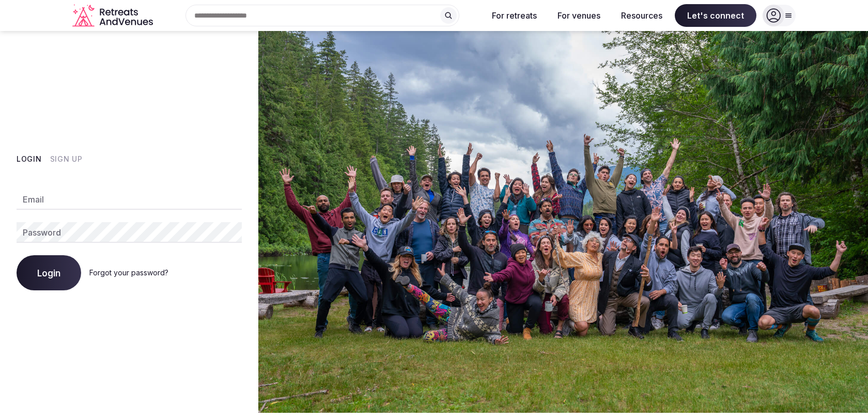 This screenshot has width=868, height=419. I want to click on a: Forgot your password?, so click(129, 272).